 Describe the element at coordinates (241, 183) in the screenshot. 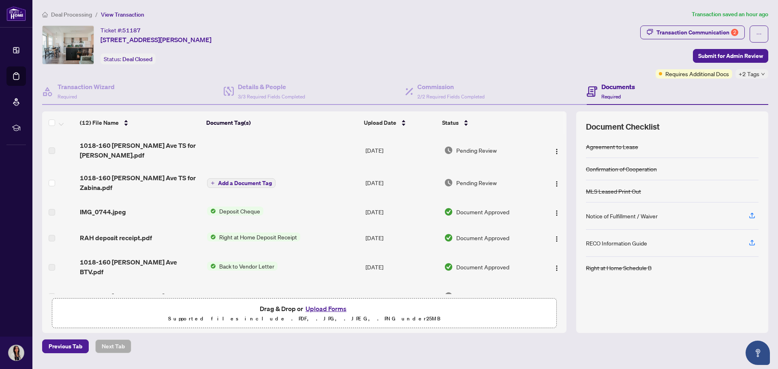

I see `button: Add a Document Tag` at that location.